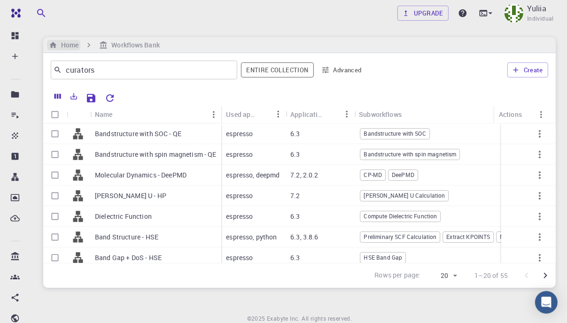 Image resolution: width=567 pixels, height=323 pixels. What do you see at coordinates (110, 98) in the screenshot?
I see `button: Reset Explorer Settings` at bounding box center [110, 98].